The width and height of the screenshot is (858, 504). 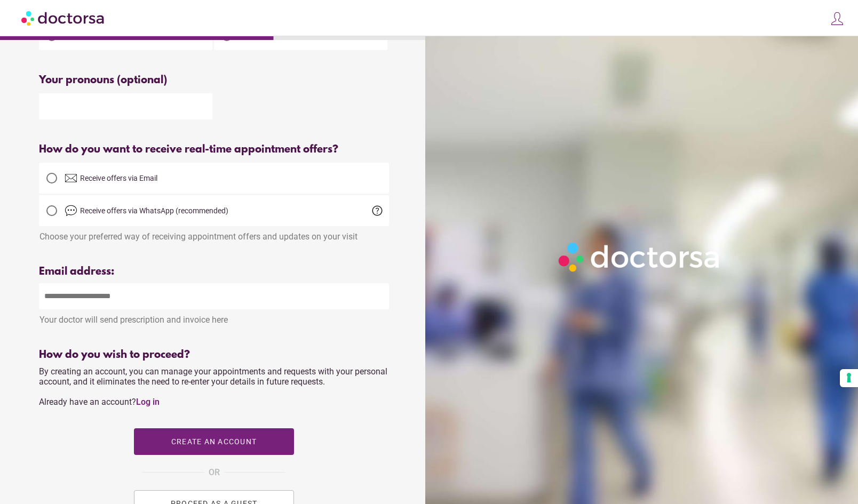 What do you see at coordinates (119, 178) in the screenshot?
I see `span: Receive offers via Email` at bounding box center [119, 178].